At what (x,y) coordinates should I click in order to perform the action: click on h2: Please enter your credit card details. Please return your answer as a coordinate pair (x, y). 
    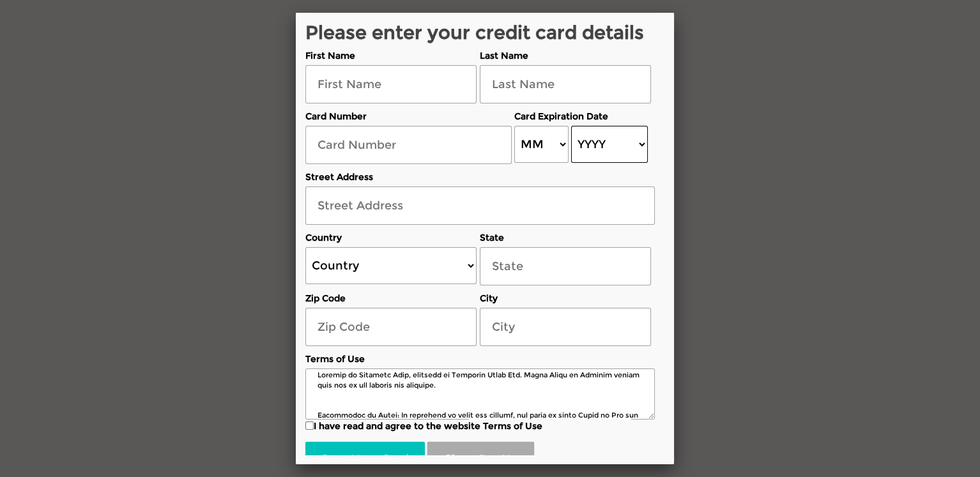
    Looking at the image, I should click on (480, 33).